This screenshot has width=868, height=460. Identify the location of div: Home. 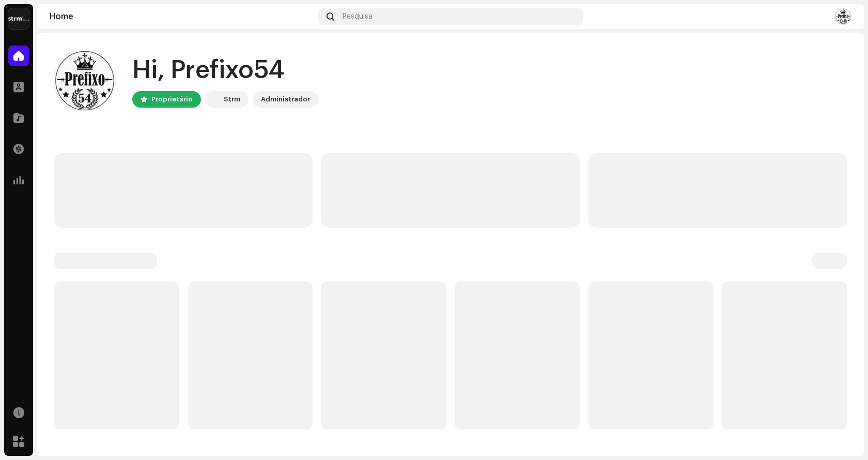
(182, 16).